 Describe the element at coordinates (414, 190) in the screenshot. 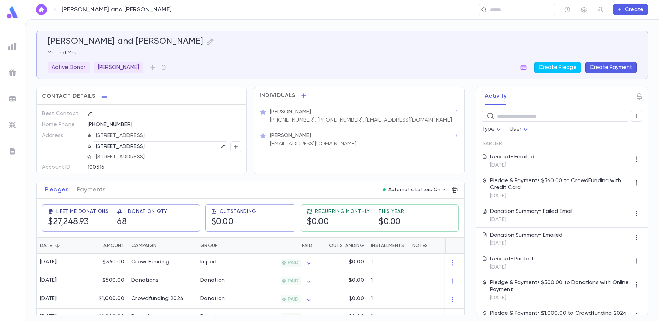

I see `button: Automatic Letters On` at that location.